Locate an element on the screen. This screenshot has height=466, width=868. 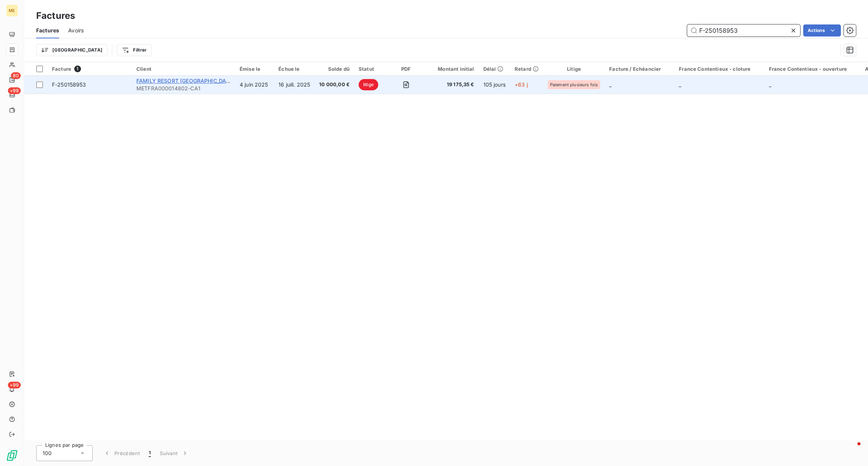
span: litige is located at coordinates (369, 85).